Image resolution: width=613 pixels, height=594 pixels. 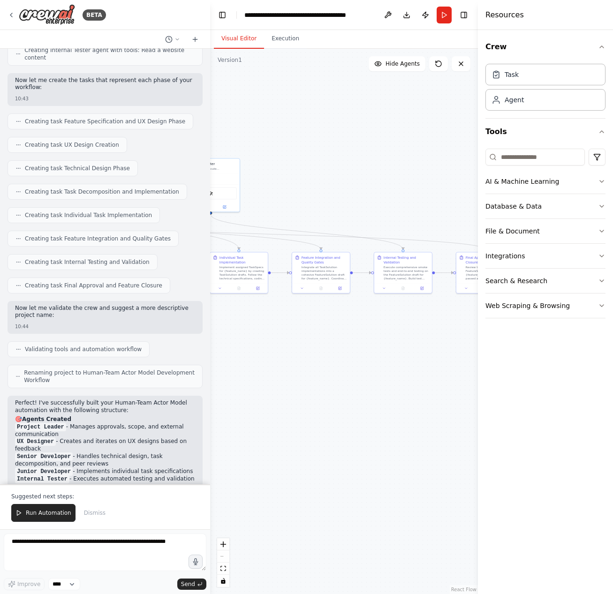 I want to click on button: toggle interactivity, so click(x=223, y=581).